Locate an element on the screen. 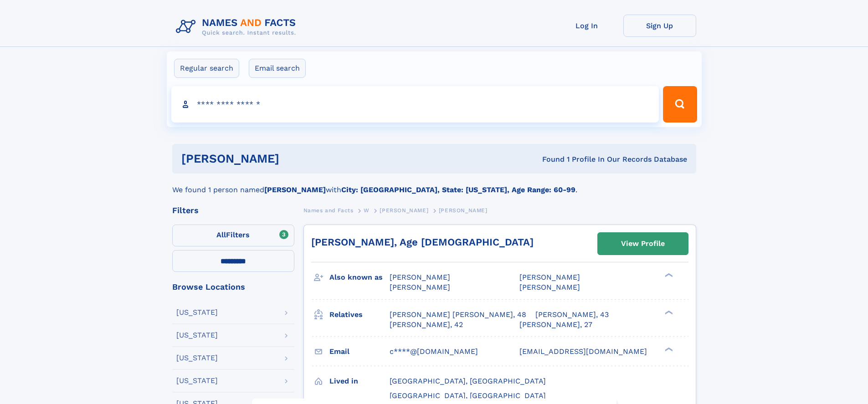  h3: Email is located at coordinates (360, 351).